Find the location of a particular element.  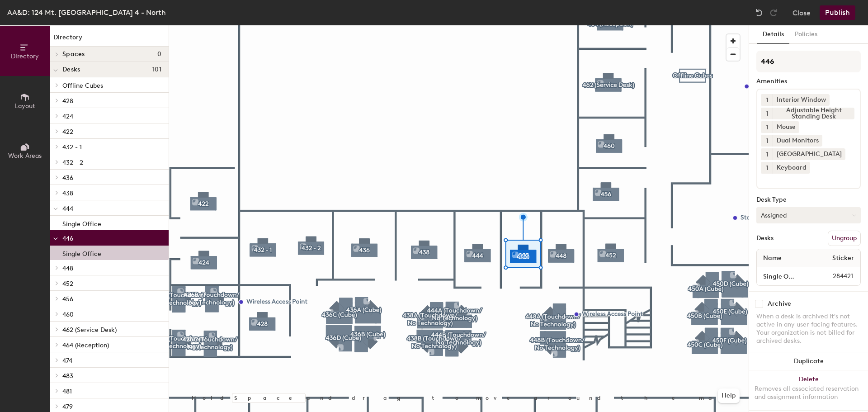

span: Desks is located at coordinates (71, 70).